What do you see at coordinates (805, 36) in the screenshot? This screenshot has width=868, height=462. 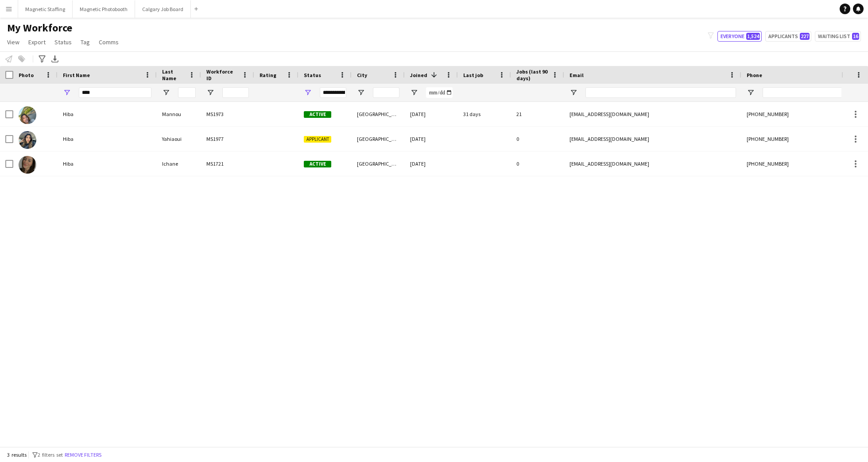 I see `span: 227` at bounding box center [805, 36].